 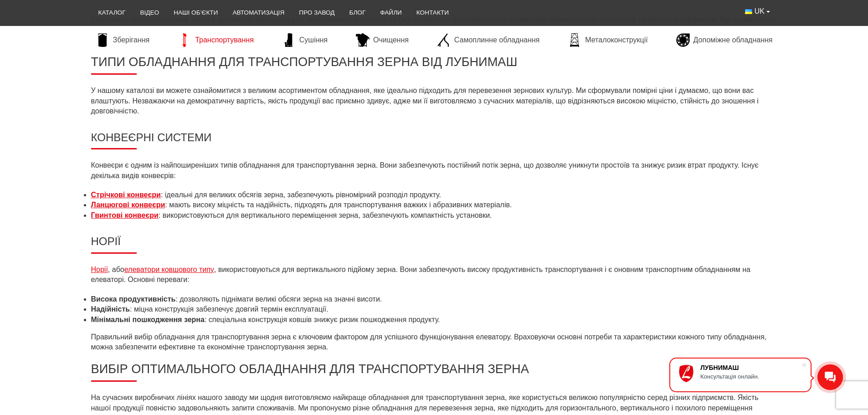 What do you see at coordinates (216, 40) in the screenshot?
I see `a: Транспортування` at bounding box center [216, 40].